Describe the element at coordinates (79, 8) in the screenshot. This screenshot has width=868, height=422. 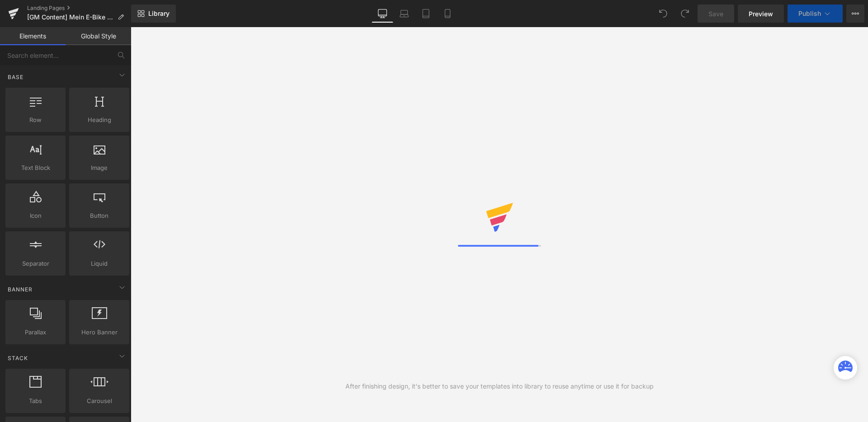
I see `a: Landing Pages` at that location.